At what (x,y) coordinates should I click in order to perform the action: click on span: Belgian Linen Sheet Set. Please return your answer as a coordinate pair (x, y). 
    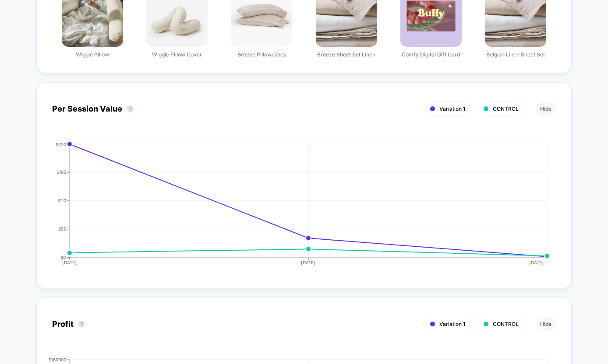
    Looking at the image, I should click on (516, 54).